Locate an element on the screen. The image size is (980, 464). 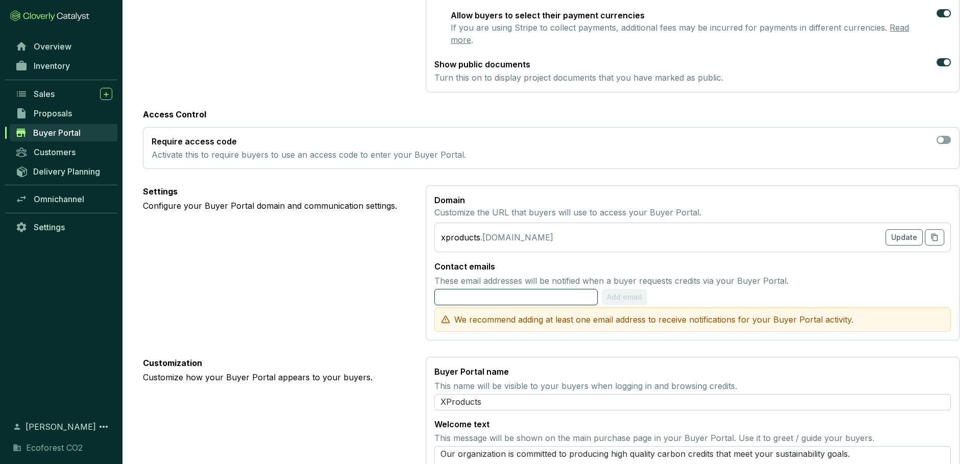
a: Overview is located at coordinates (64, 46).